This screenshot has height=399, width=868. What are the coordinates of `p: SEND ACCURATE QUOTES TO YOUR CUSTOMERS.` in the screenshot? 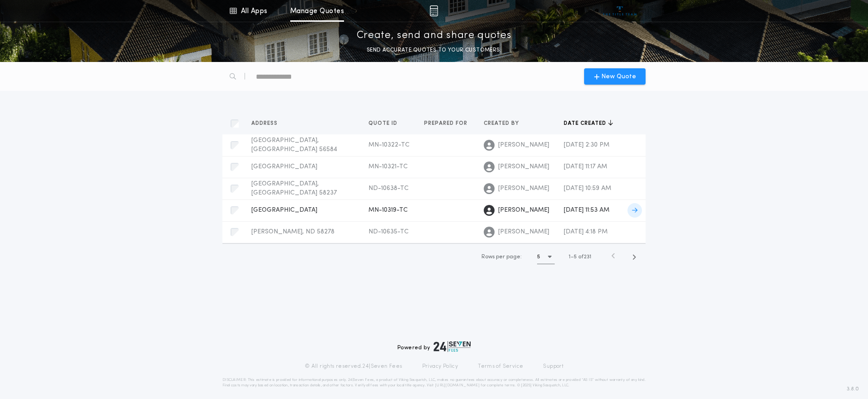 It's located at (434, 50).